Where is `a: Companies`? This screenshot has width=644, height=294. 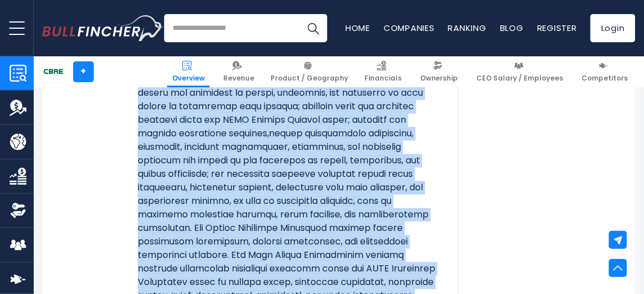
a: Companies is located at coordinates (409, 27).